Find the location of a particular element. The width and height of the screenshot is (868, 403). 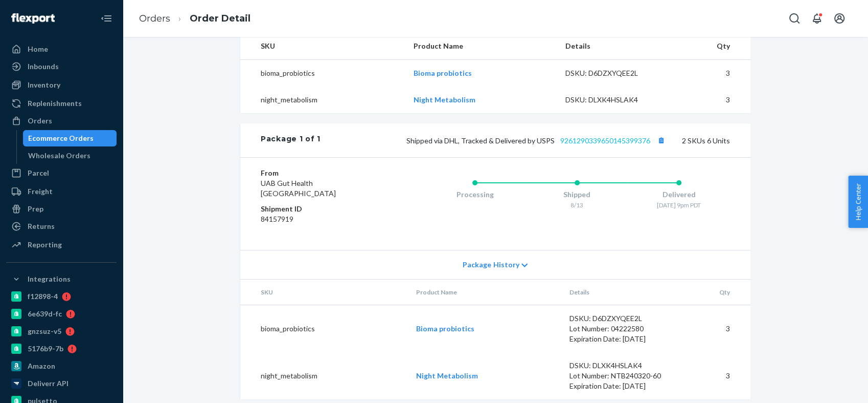

img: Flexport logo is located at coordinates (33, 19).